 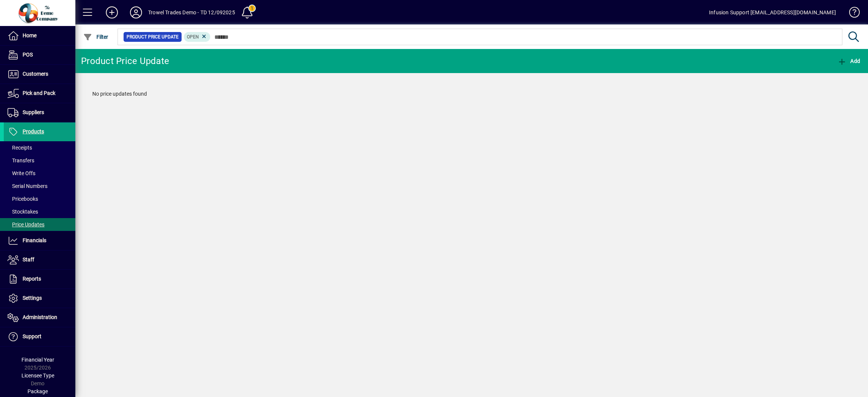 I want to click on button: Profile, so click(x=136, y=12).